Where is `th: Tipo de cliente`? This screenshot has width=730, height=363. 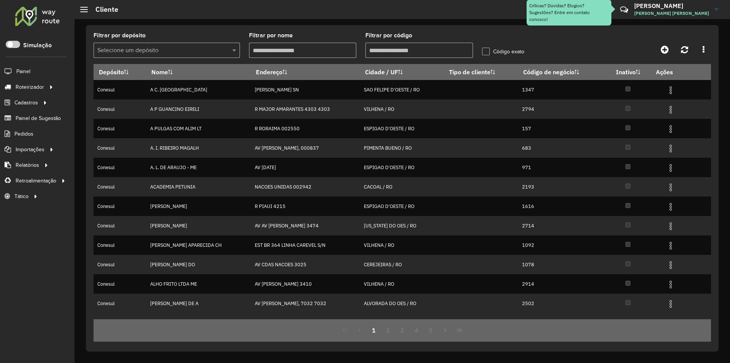 th: Tipo de cliente is located at coordinates (481, 72).